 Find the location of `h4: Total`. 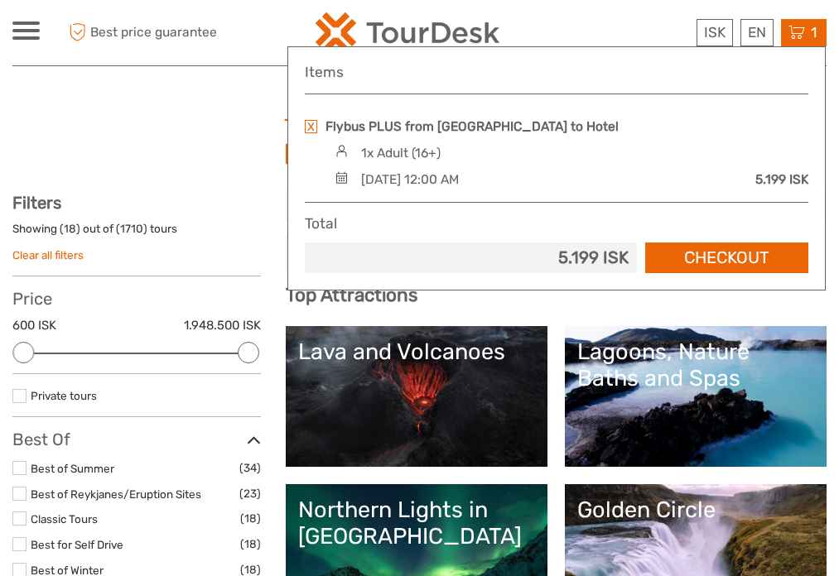

h4: Total is located at coordinates (320, 224).